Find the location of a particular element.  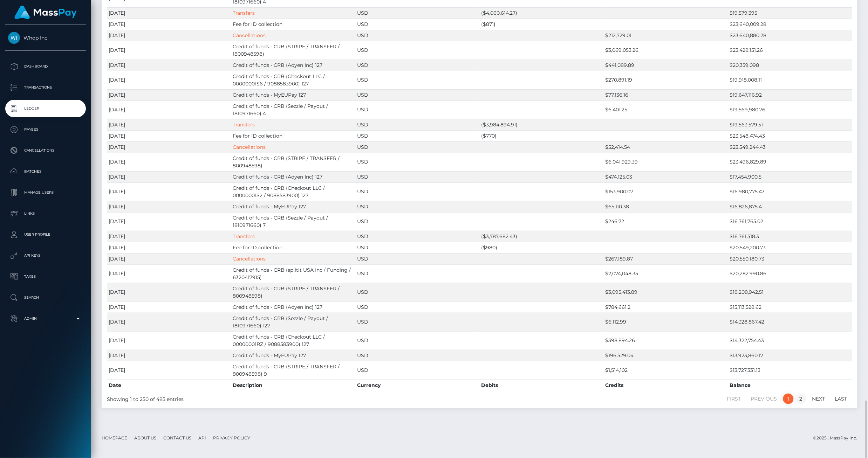

p: Search is located at coordinates (45, 298).